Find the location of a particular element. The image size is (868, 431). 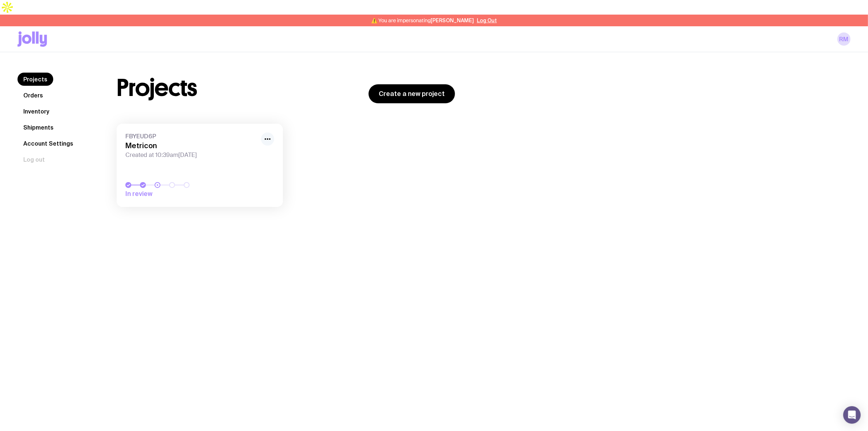

div: Open Intercom Messenger is located at coordinates (852, 415).